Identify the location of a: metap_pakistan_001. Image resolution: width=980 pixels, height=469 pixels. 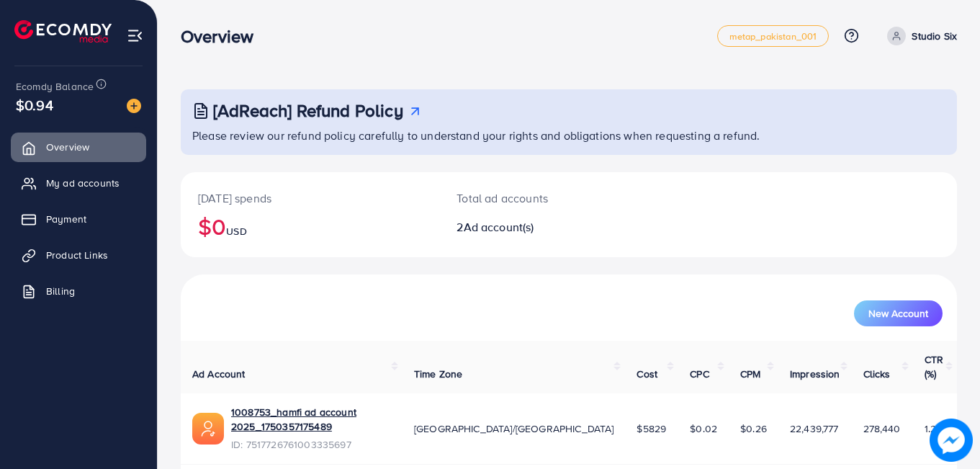
(774, 36).